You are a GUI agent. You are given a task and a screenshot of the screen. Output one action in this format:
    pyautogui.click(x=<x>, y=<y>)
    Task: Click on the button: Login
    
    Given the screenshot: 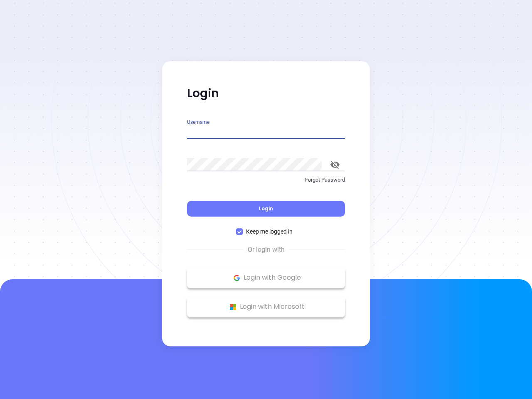 What is the action you would take?
    pyautogui.click(x=266, y=209)
    